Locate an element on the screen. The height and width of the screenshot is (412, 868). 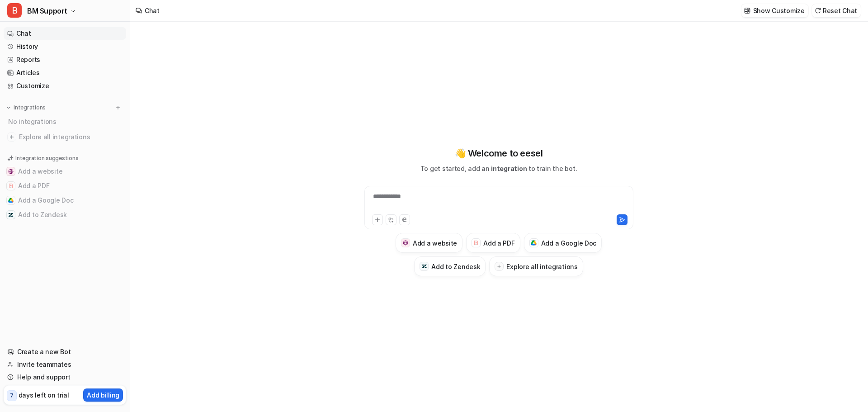
p: To get started, add an to train the bot. is located at coordinates (499, 168).